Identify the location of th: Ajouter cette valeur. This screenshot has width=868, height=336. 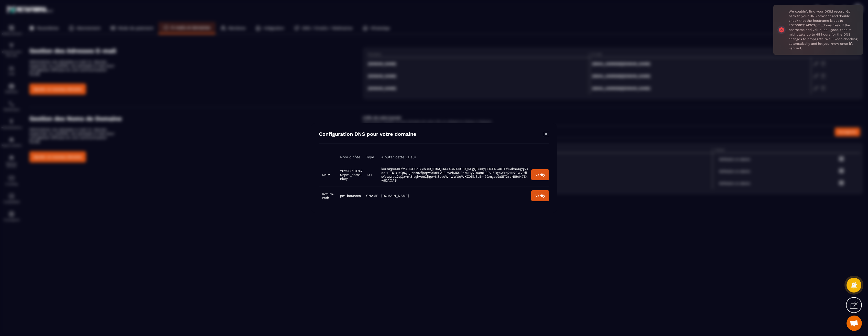
(453, 157).